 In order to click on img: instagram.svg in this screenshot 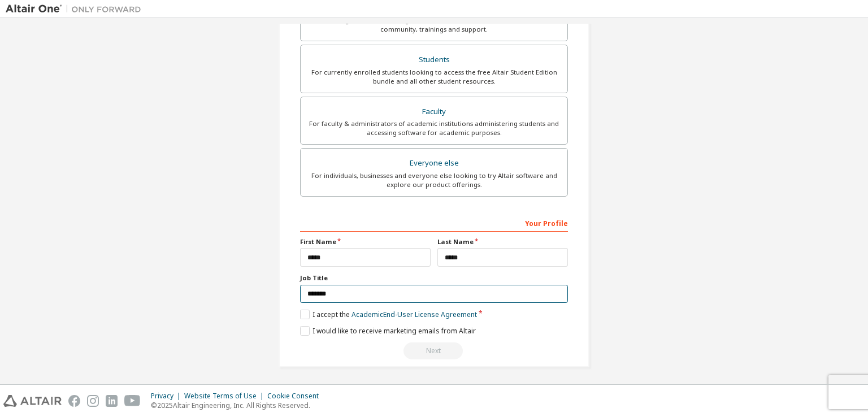, I will do `click(93, 401)`.